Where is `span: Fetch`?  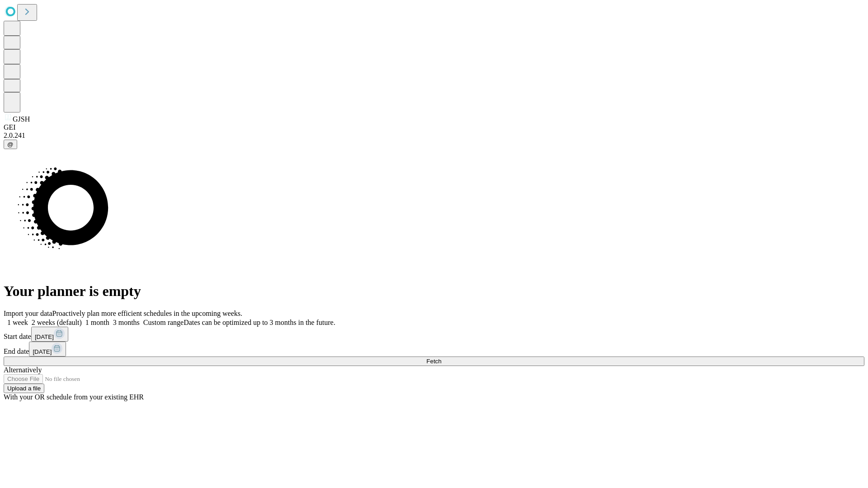 span: Fetch is located at coordinates (434, 361).